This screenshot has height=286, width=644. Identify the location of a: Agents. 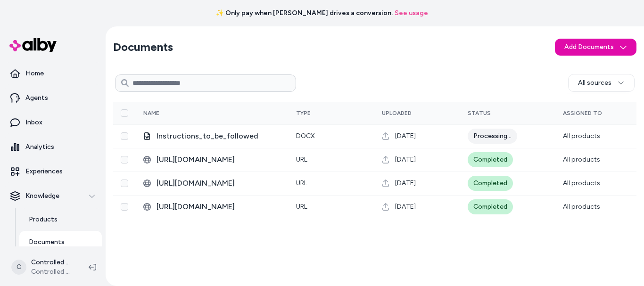
(53, 98).